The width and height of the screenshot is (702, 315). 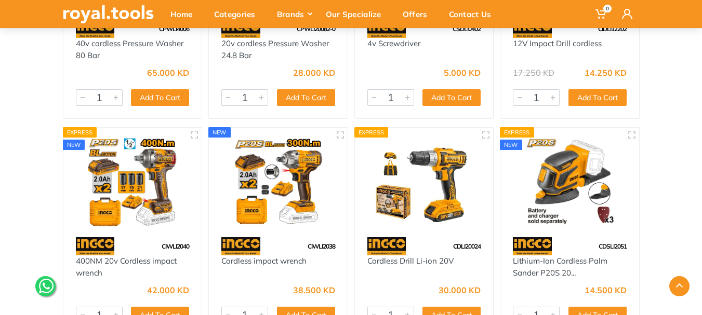 I want to click on a: 4v Screwdriver, so click(x=394, y=43).